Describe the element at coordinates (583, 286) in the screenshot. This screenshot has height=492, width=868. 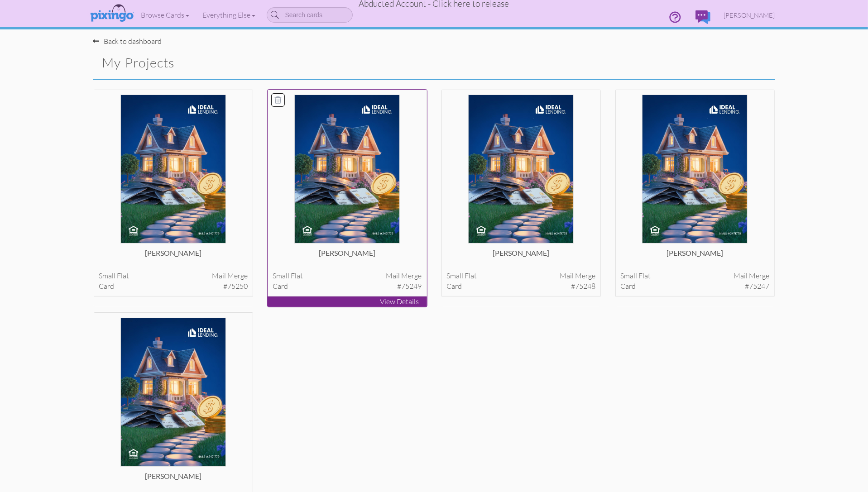
I see `span: #75248` at that location.